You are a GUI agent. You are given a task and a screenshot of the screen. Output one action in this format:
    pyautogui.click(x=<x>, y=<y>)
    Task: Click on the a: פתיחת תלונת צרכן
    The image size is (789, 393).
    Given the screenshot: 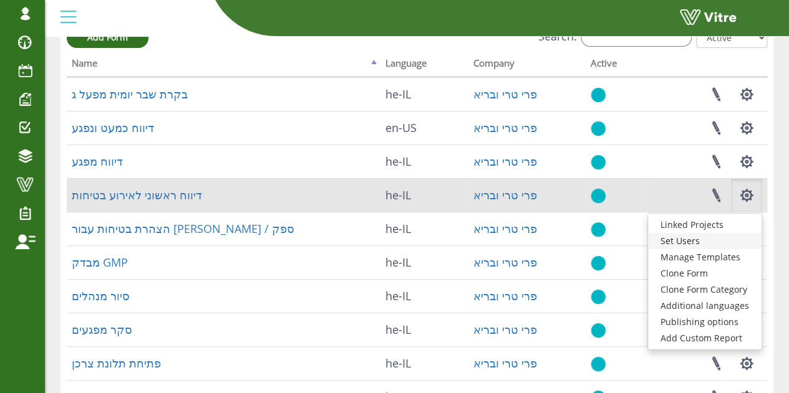 What is the action you would take?
    pyautogui.click(x=116, y=363)
    